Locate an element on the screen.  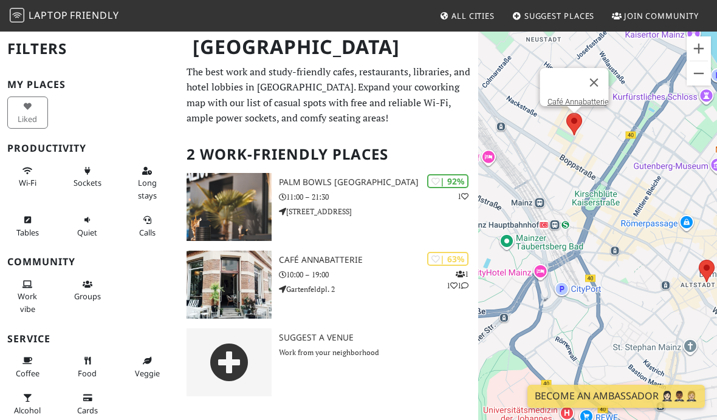
button: Schließen is located at coordinates (594, 83).